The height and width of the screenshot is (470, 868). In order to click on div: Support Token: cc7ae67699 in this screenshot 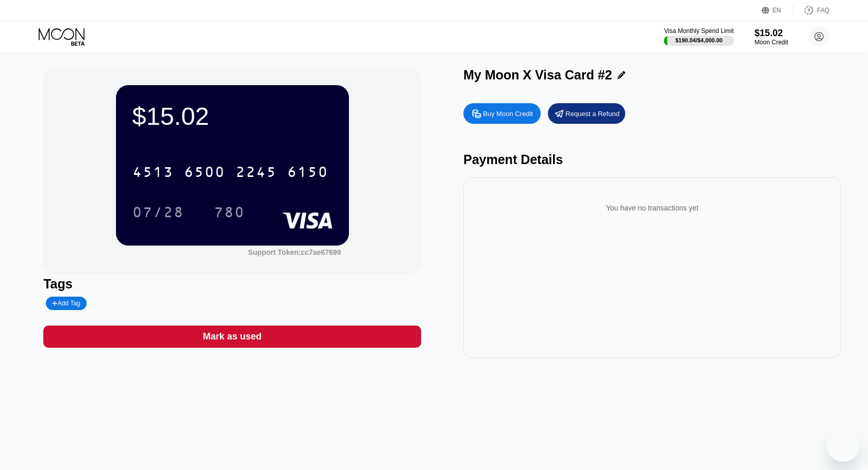, I will do `click(294, 253)`.